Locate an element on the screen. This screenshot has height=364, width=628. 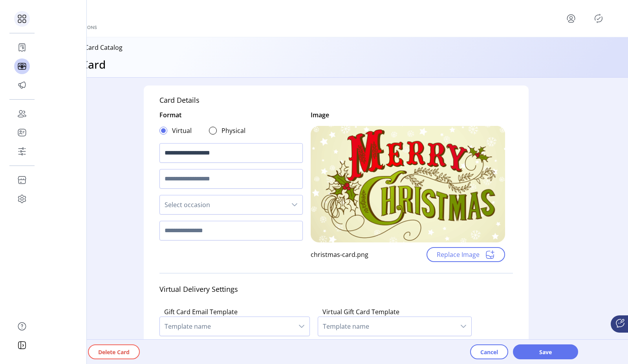
button: Publisher Panel is located at coordinates (598, 19).